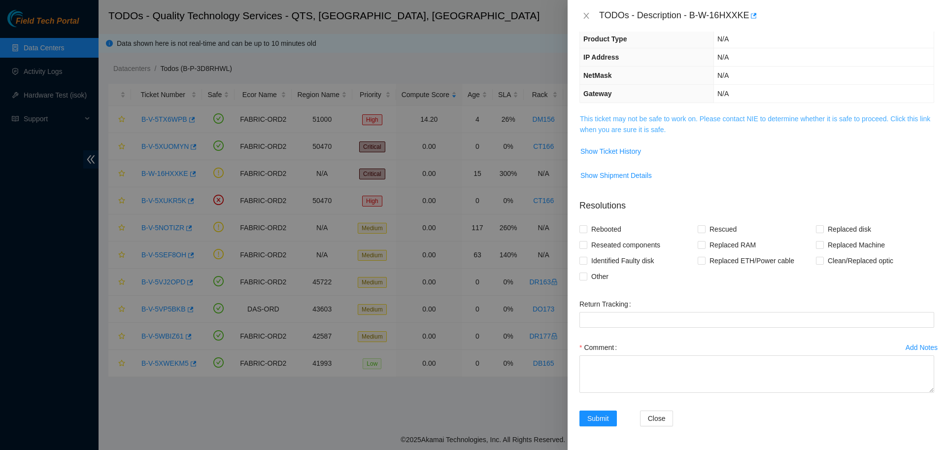  Describe the element at coordinates (755, 124) in the screenshot. I see `a: This ticket may not be safe to work on. Please contact NIE to determine whether it is safe to pro...` at that location.